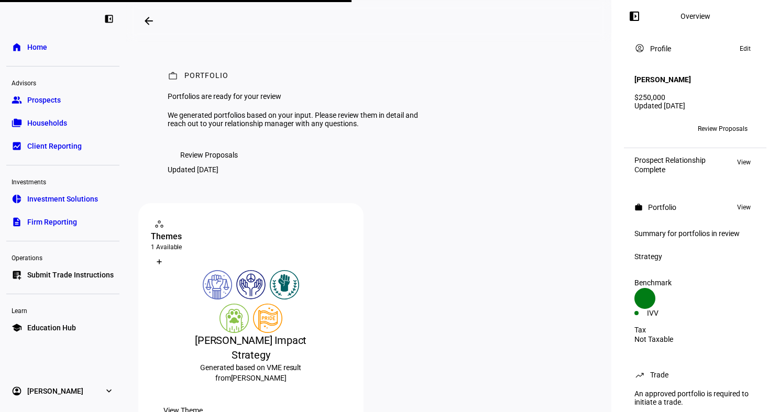 Image resolution: width=779 pixels, height=412 pixels. What do you see at coordinates (63, 123) in the screenshot?
I see `a: folder_copyHouseholds` at bounding box center [63, 123].